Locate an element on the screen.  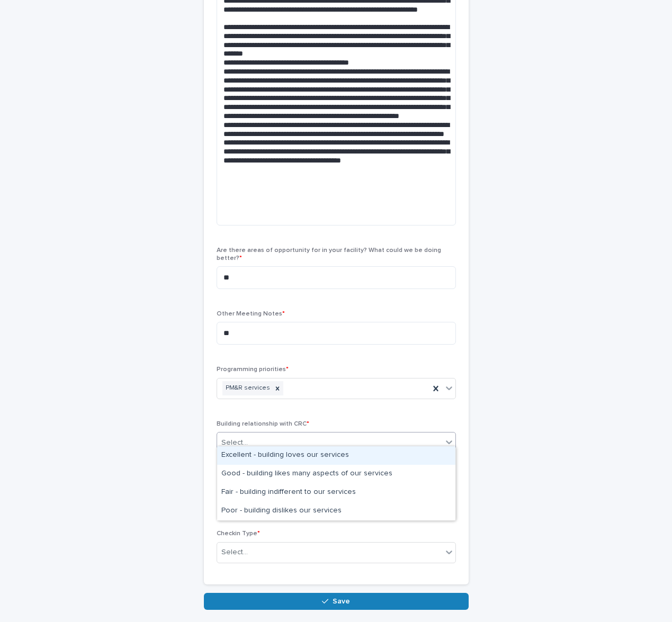
span: Programming priorities is located at coordinates (252, 369).